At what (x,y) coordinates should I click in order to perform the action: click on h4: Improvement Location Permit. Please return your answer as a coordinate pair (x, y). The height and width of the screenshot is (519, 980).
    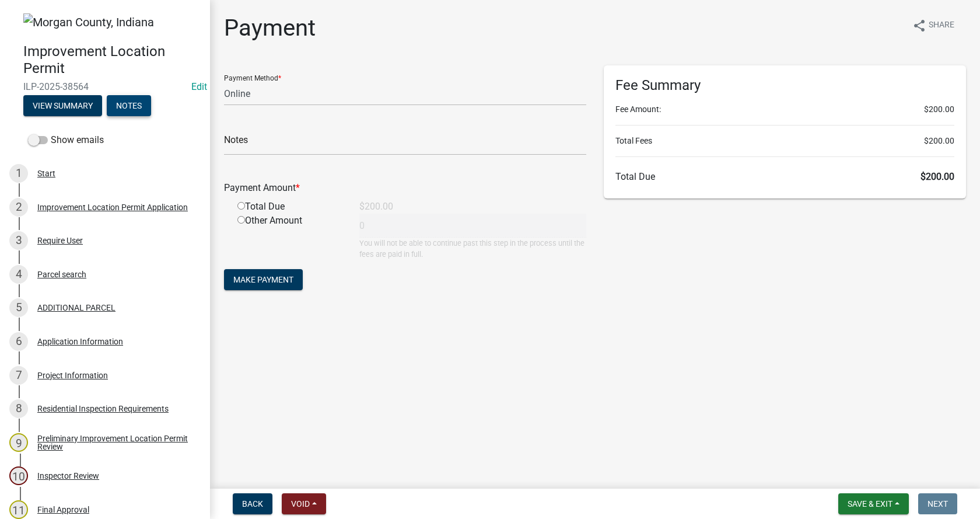
    Looking at the image, I should click on (112, 60).